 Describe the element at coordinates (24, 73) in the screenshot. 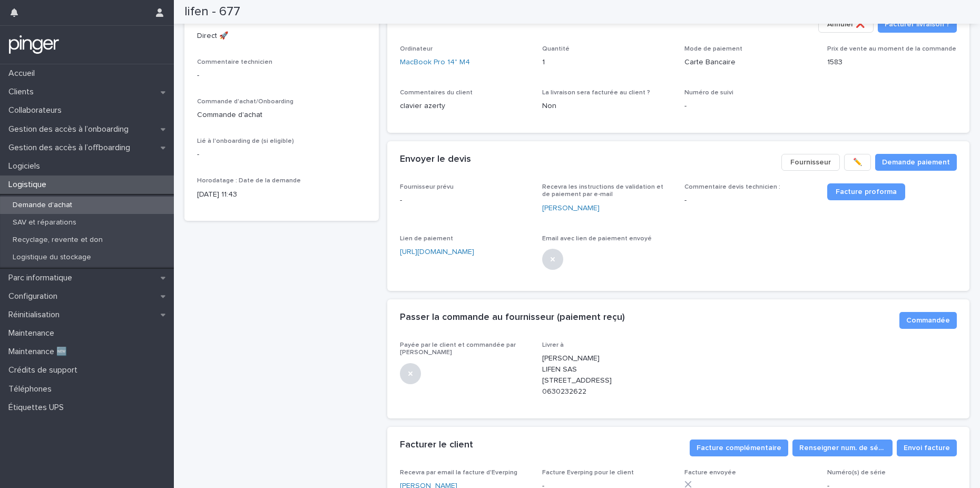

I see `p: Accueil` at that location.